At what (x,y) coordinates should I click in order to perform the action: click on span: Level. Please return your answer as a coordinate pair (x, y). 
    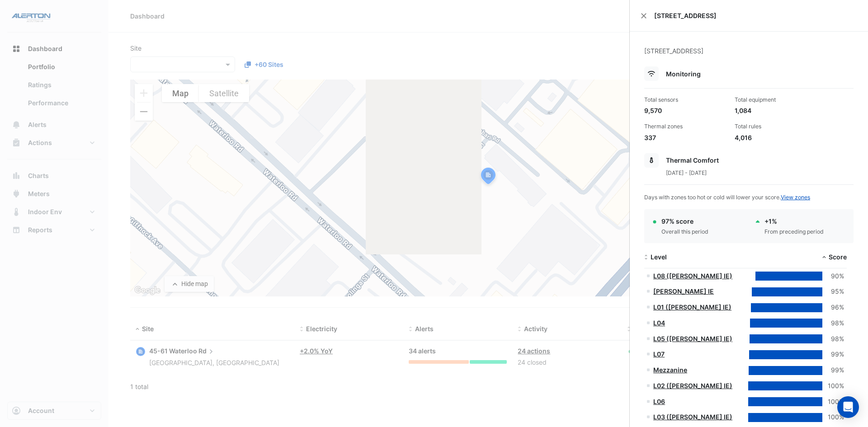
    Looking at the image, I should click on (659, 256).